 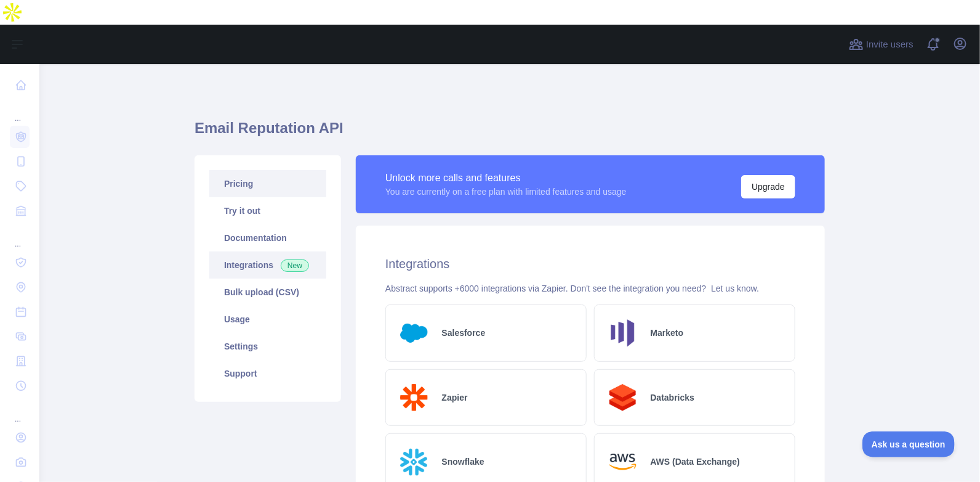 What do you see at coordinates (735, 288) in the screenshot?
I see `button: Let us know.` at bounding box center [735, 288].